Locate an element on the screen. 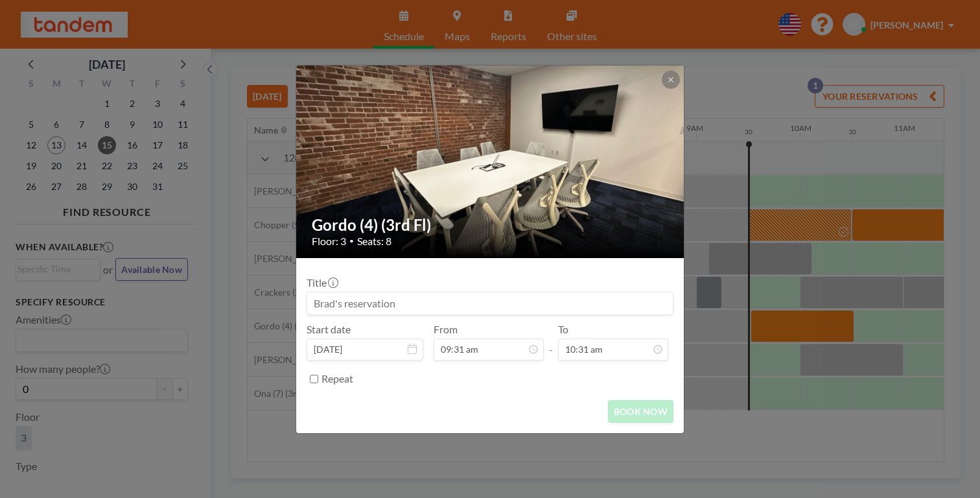 The width and height of the screenshot is (980, 498). label: Title is located at coordinates (321, 283).